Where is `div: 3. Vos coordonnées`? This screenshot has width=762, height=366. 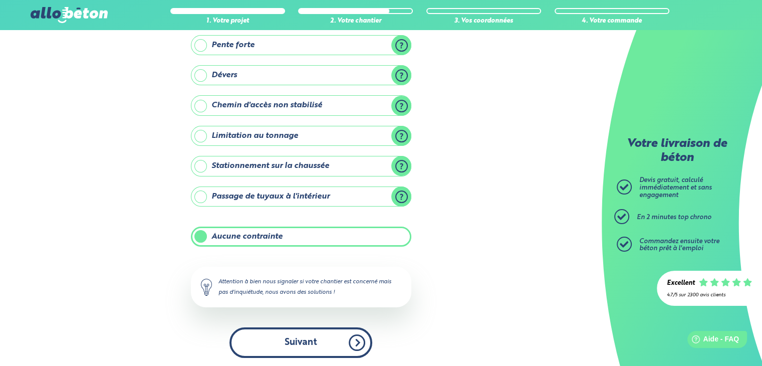
div: 3. Vos coordonnées is located at coordinates (484, 21).